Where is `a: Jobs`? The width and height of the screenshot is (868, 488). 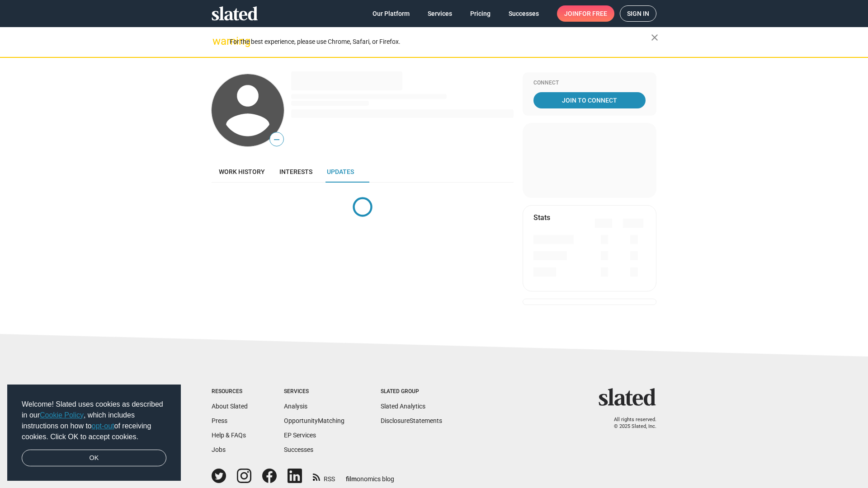 a: Jobs is located at coordinates (218, 450).